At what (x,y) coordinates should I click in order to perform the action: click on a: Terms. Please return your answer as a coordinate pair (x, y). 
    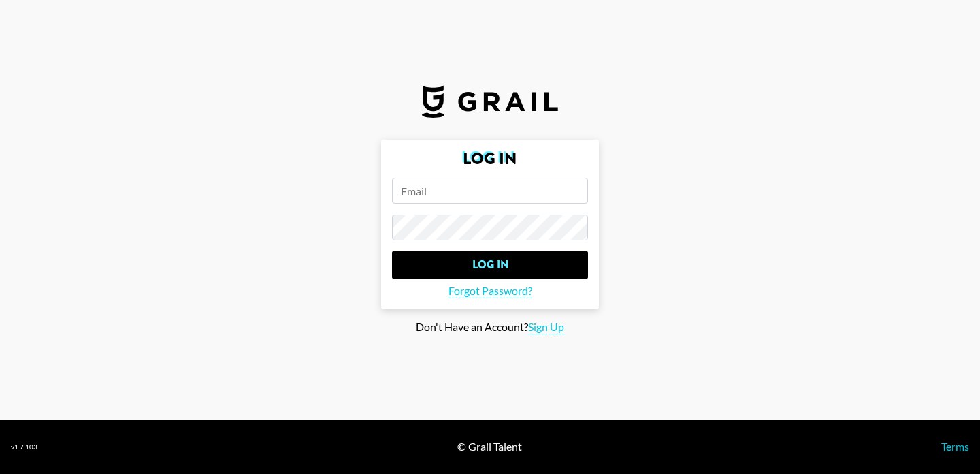
    Looking at the image, I should click on (954, 446).